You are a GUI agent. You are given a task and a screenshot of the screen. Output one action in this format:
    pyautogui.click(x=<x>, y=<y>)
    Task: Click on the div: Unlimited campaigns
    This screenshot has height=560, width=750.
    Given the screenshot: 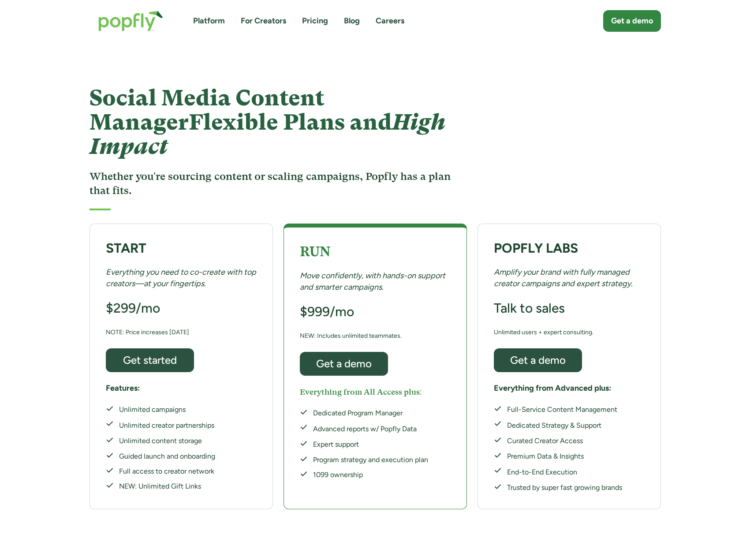 What is the action you would take?
    pyautogui.click(x=167, y=409)
    